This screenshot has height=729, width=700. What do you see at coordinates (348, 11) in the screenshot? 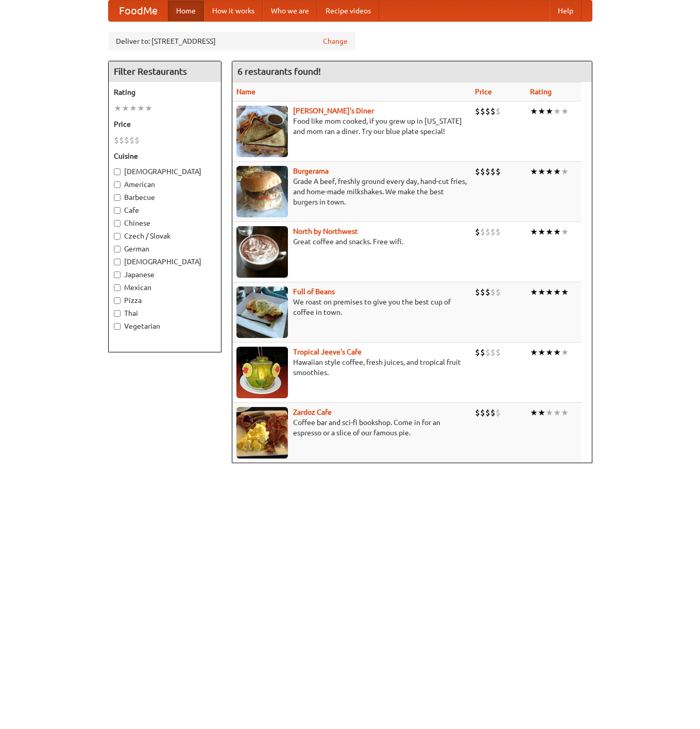
I see `a: Recipe videos` at bounding box center [348, 11].